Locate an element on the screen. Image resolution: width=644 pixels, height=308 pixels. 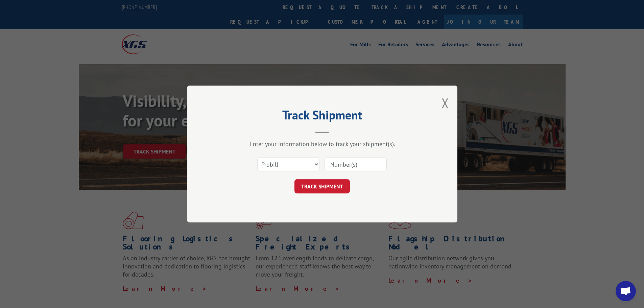
button: TRACK SHIPMENT is located at coordinates (322, 186).